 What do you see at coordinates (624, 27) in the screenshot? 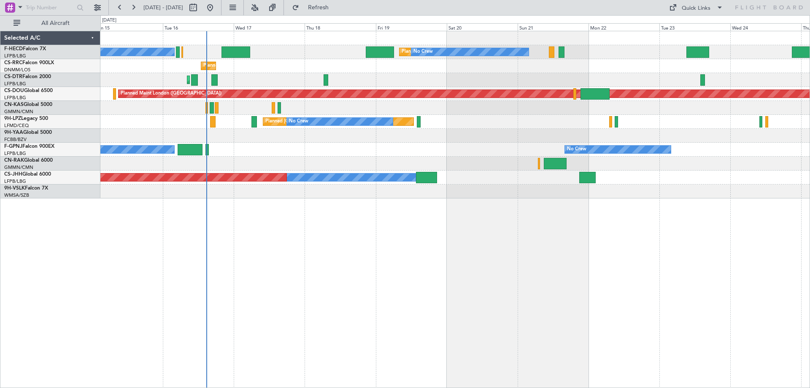
I see `div: Mon 22` at bounding box center [624, 27].